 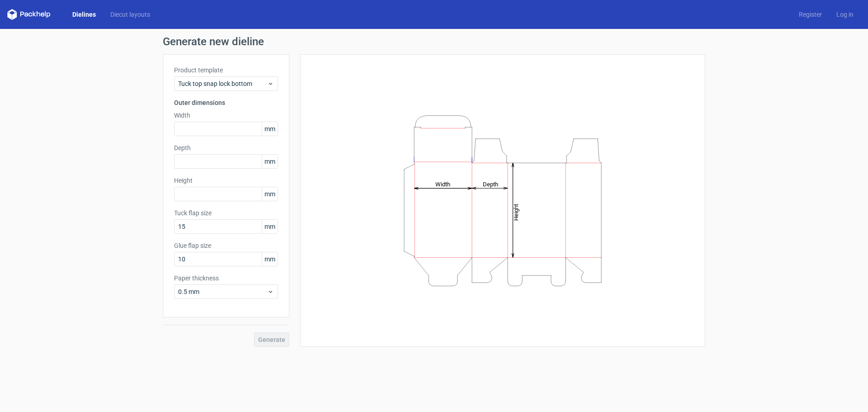 I want to click on tspan: Depth, so click(x=491, y=183).